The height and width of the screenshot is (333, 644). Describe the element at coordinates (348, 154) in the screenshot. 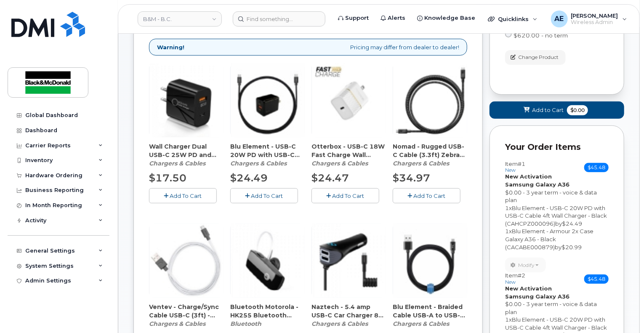

I see `div: Otterbox - USB-C 18W Fast Charge Wall Adapter - White (CAHCAP000074)` at that location.